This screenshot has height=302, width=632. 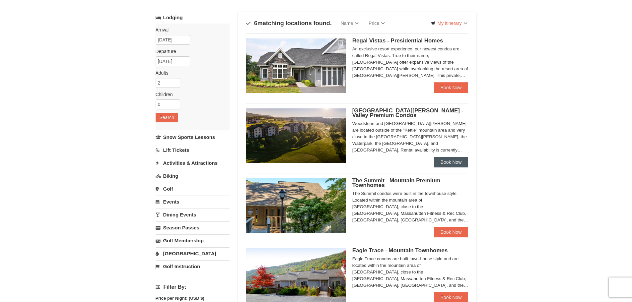 I want to click on img: 19219041-4-ec11c166.jpg, so click(x=296, y=136).